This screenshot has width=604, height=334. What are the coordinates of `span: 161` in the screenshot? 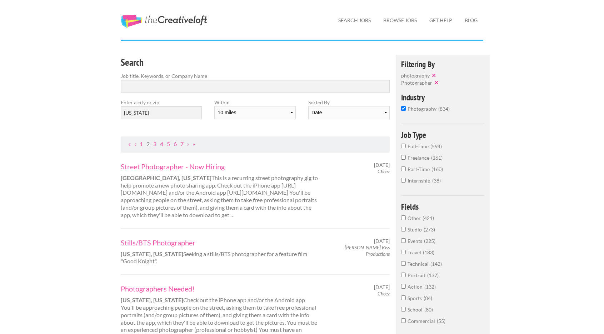 It's located at (437, 158).